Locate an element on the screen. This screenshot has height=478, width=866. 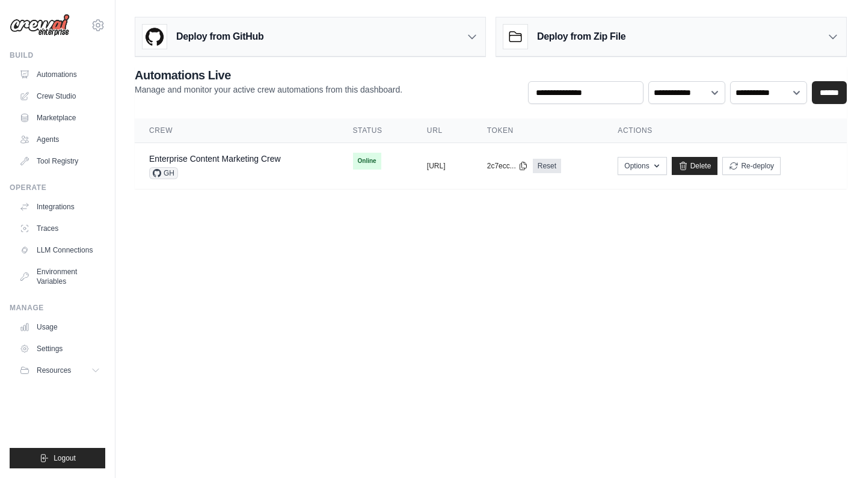
h2: Automations Live is located at coordinates (268, 75).